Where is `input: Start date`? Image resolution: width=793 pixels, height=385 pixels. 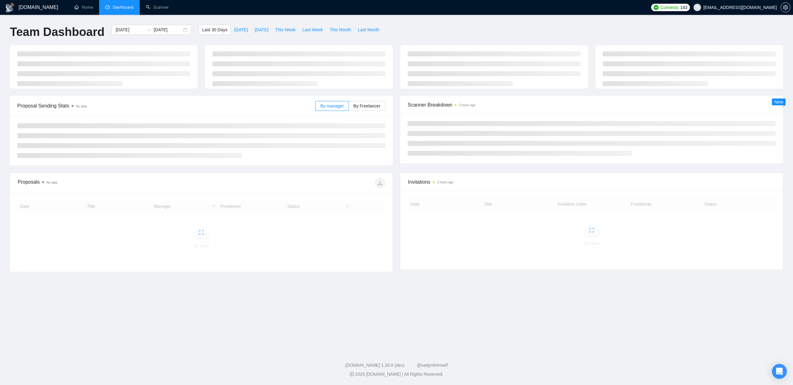
input: Start date is located at coordinates (129, 30).